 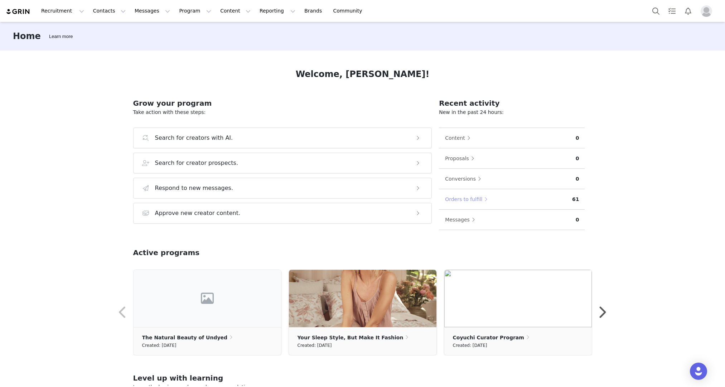 What do you see at coordinates (282, 163) in the screenshot?
I see `button: Search for creator prospects.` at bounding box center [282, 163].